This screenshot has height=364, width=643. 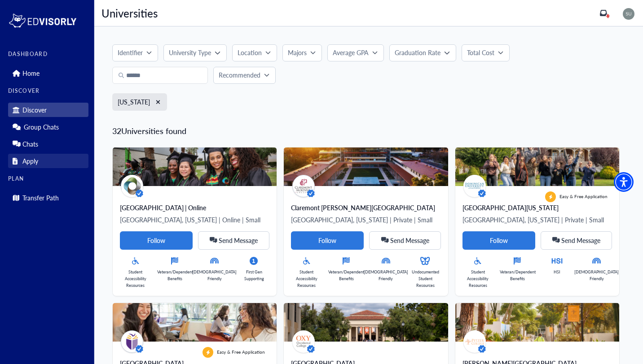 What do you see at coordinates (557, 272) in the screenshot?
I see `p: HSI` at bounding box center [557, 272].